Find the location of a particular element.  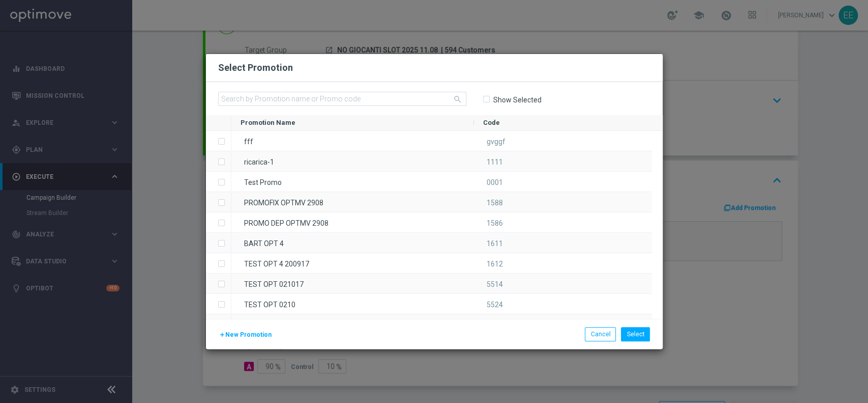

span: 1588 is located at coordinates (495, 203).